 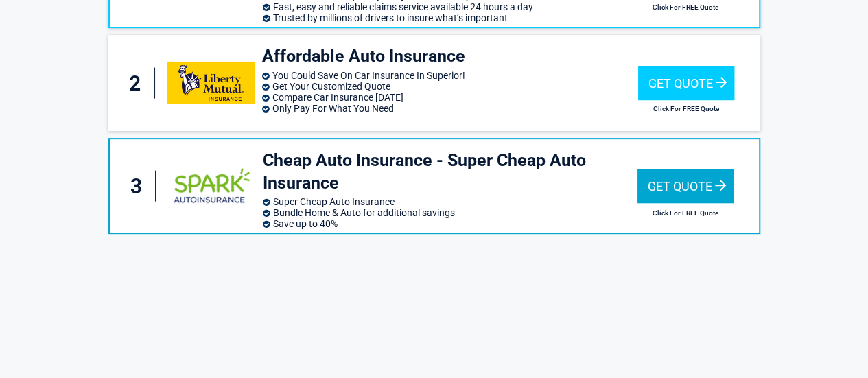 I want to click on li: You Could Save On Car Insurance In Superior!, so click(x=450, y=76).